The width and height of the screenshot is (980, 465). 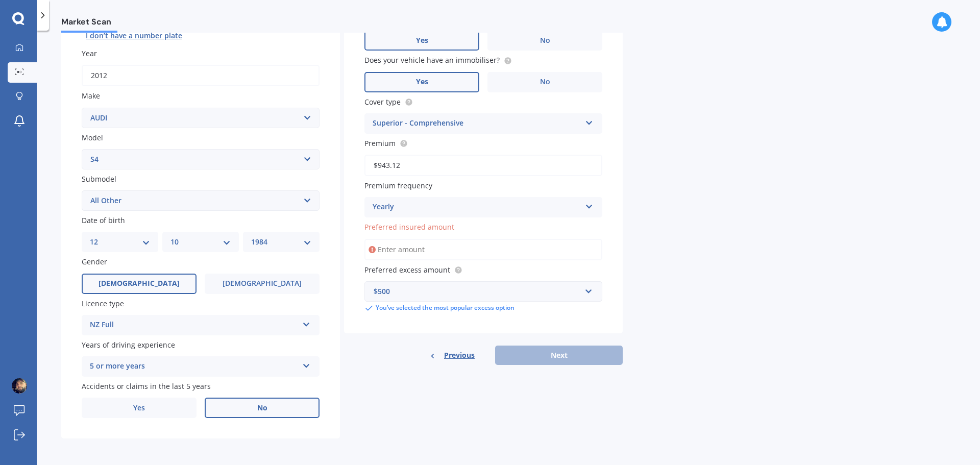 I want to click on span: Licence type, so click(x=103, y=303).